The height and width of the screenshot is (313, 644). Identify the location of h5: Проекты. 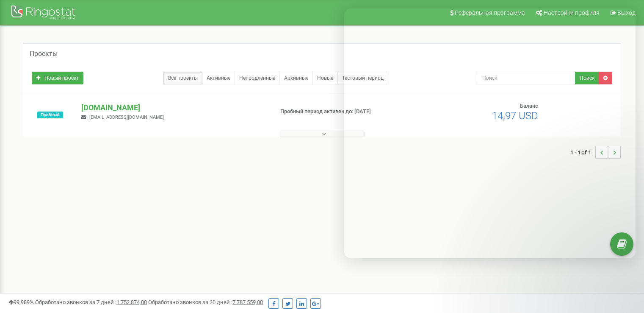
(44, 54).